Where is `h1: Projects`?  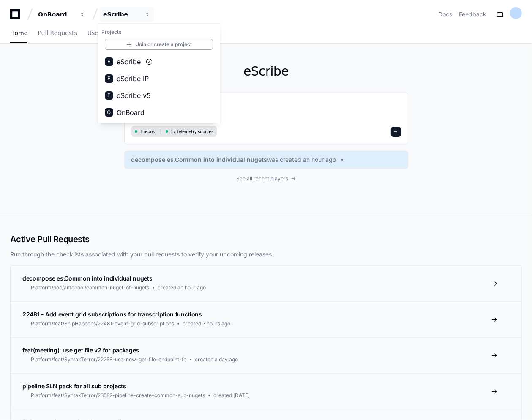 h1: Projects is located at coordinates (159, 32).